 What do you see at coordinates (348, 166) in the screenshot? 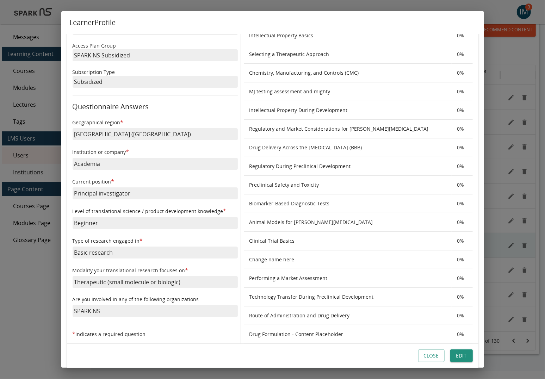
I see `th: Regulatory During Preclinical Development` at bounding box center [348, 166].